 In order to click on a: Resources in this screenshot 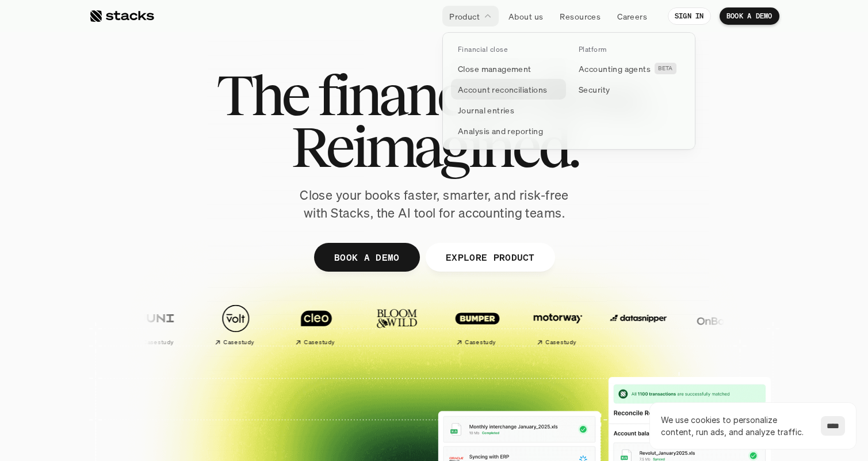, I will do `click(579, 16)`.